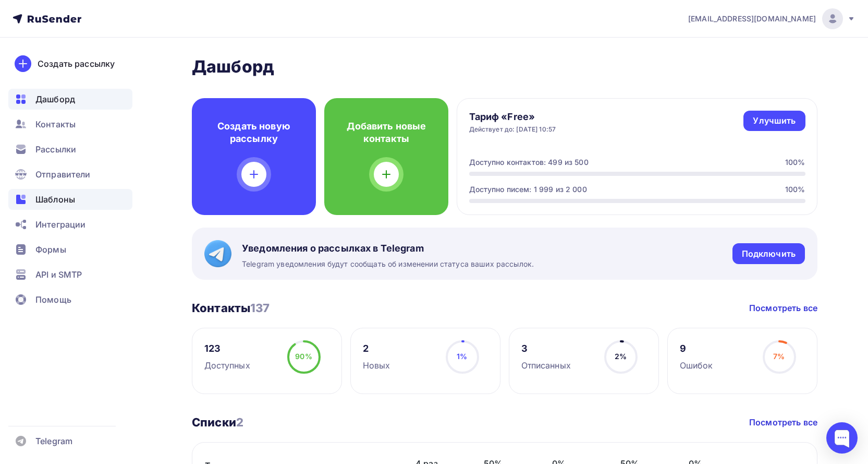 Image resolution: width=868 pixels, height=464 pixels. Describe the element at coordinates (76, 64) in the screenshot. I see `div: Создать рассылку` at that location.